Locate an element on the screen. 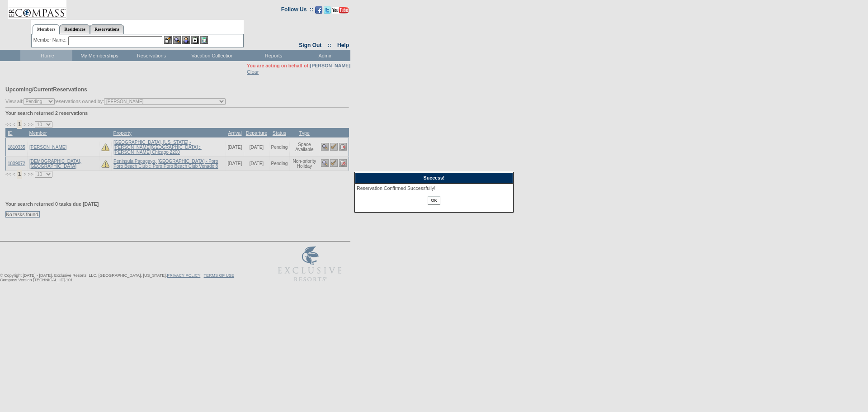  div: Member Name: is located at coordinates (50, 40).